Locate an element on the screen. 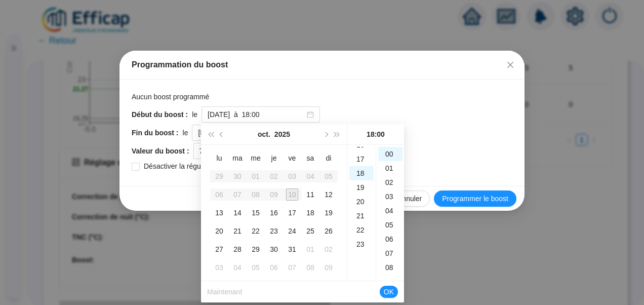 This screenshot has width=644, height=305. input: Sélectionner une date is located at coordinates (256, 114).